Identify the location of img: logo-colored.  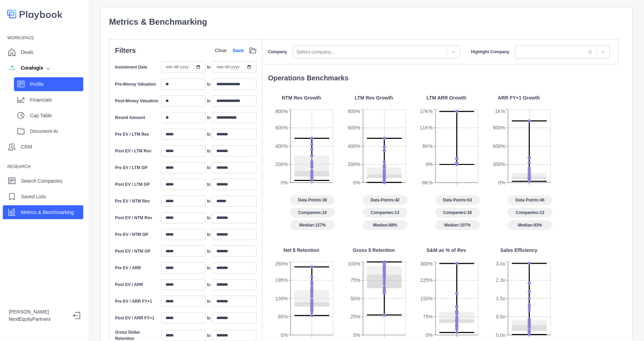
(35, 14).